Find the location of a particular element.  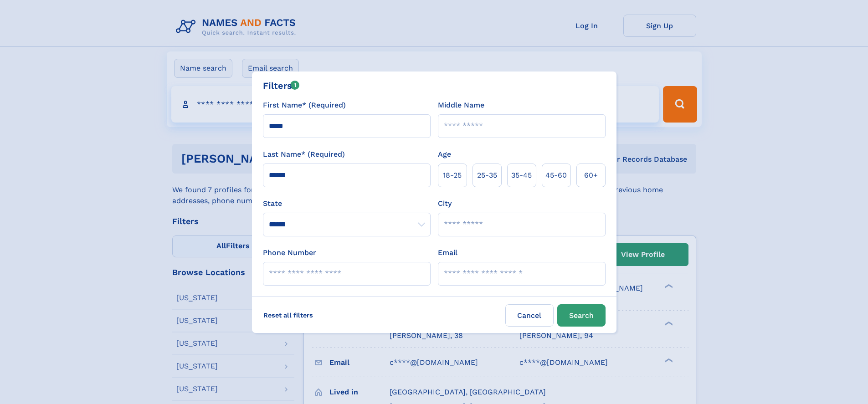

button: Search is located at coordinates (581, 315).